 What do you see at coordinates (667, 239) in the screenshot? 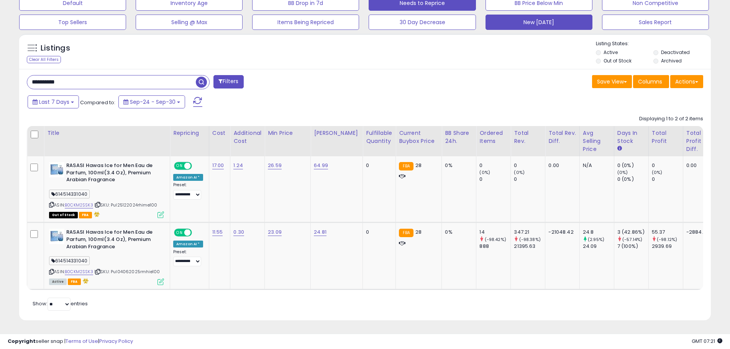
I see `small: (-98.12%)` at bounding box center [667, 239].